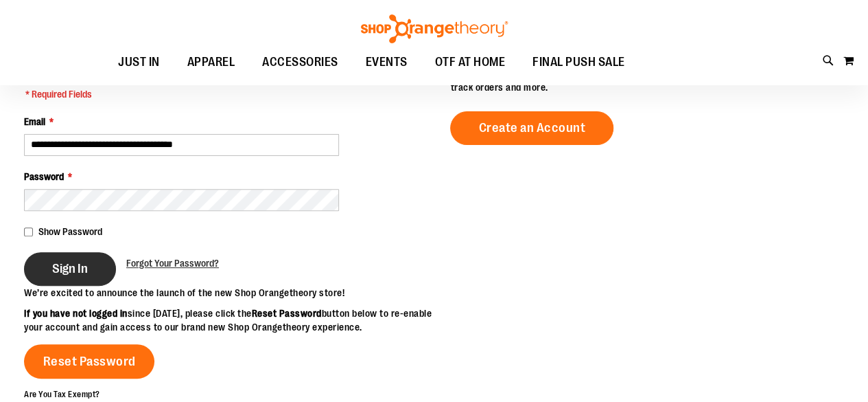 The height and width of the screenshot is (402, 868). Describe the element at coordinates (134, 94) in the screenshot. I see `span: * Required Fields` at that location.